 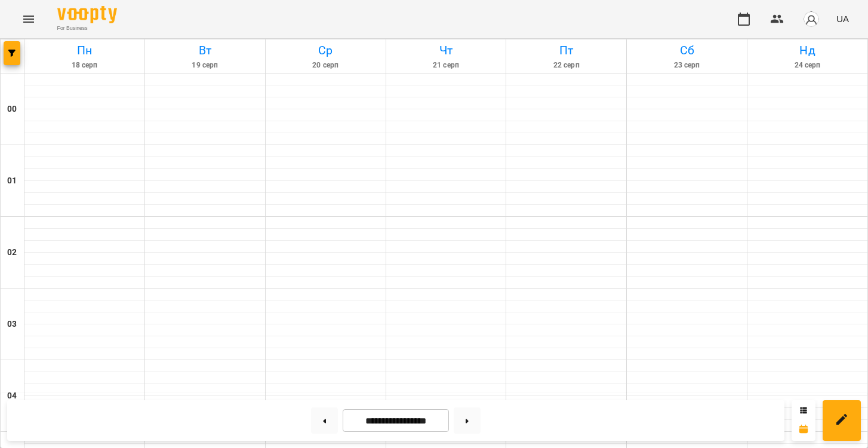 I want to click on h6: 20 серп, so click(x=326, y=65).